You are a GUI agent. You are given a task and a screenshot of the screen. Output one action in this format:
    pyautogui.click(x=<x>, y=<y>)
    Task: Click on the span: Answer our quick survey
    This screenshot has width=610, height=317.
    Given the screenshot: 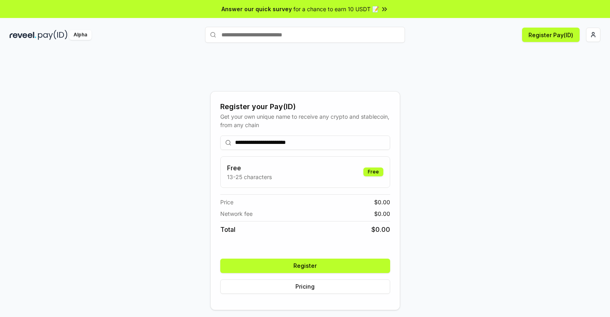 What is the action you would take?
    pyautogui.click(x=257, y=9)
    